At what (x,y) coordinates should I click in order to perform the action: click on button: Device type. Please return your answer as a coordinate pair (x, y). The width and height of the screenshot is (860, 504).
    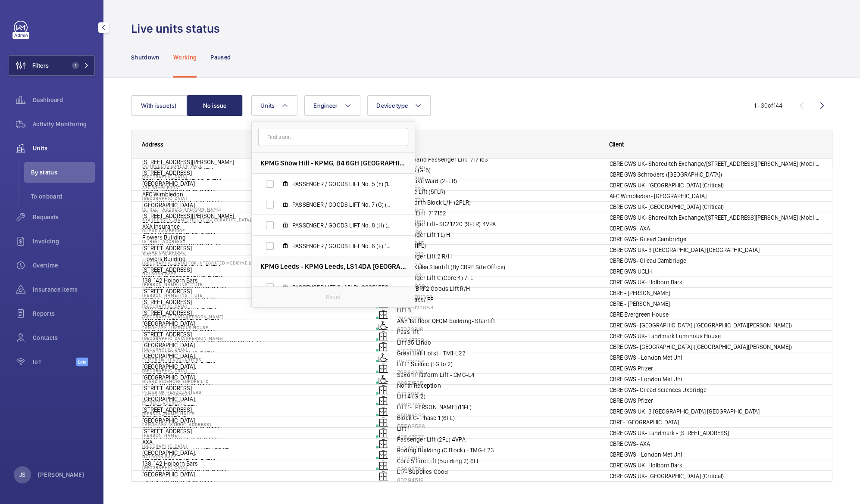
    Looking at the image, I should click on (399, 106).